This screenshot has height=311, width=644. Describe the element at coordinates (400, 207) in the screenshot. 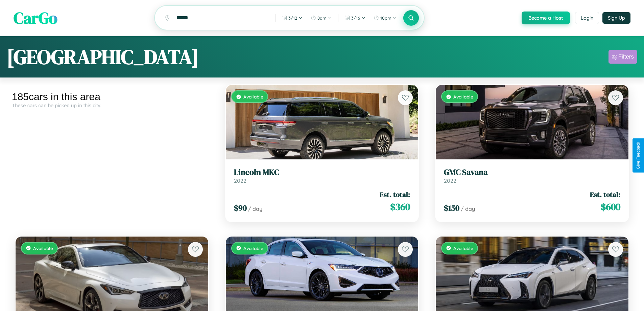

I see `span: $ 360` at that location.